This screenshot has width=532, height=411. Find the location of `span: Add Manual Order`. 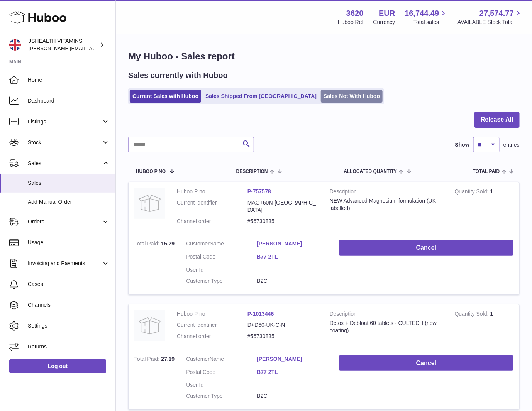

span: Add Manual Order is located at coordinates (69, 202).